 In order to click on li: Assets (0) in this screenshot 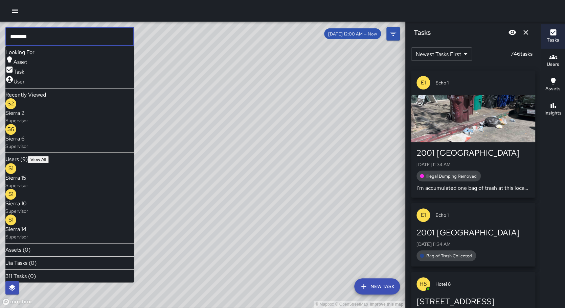, I will do `click(70, 250)`.